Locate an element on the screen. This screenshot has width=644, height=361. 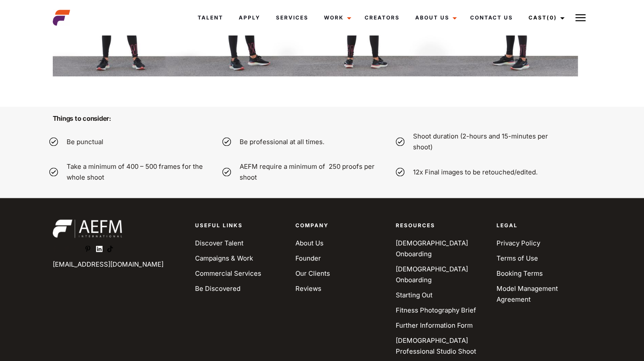
p: Company is located at coordinates (340, 224).